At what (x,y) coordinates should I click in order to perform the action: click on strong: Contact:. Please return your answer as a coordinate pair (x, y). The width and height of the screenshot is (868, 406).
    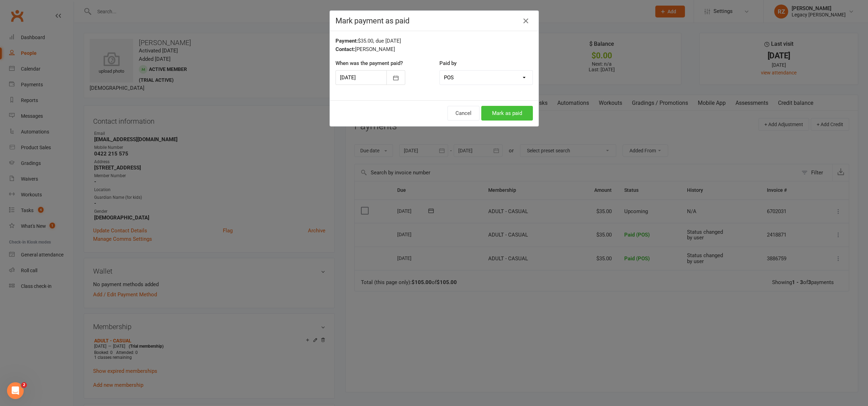
    Looking at the image, I should click on (345, 49).